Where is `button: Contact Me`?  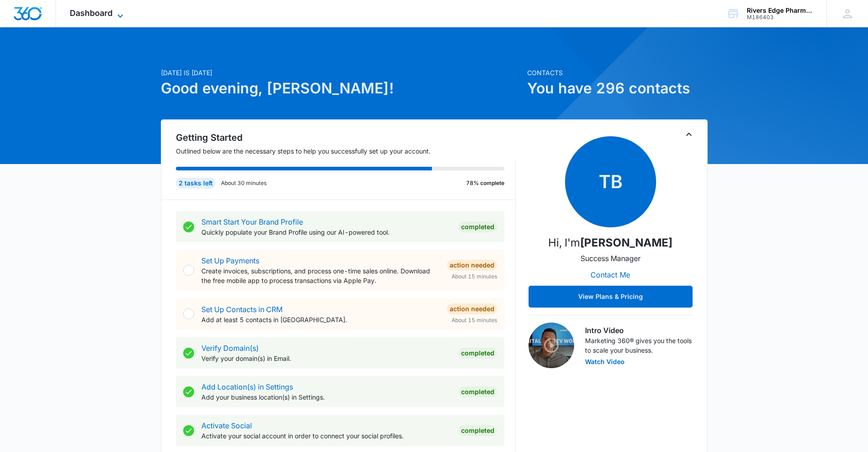
button: Contact Me is located at coordinates (610, 275).